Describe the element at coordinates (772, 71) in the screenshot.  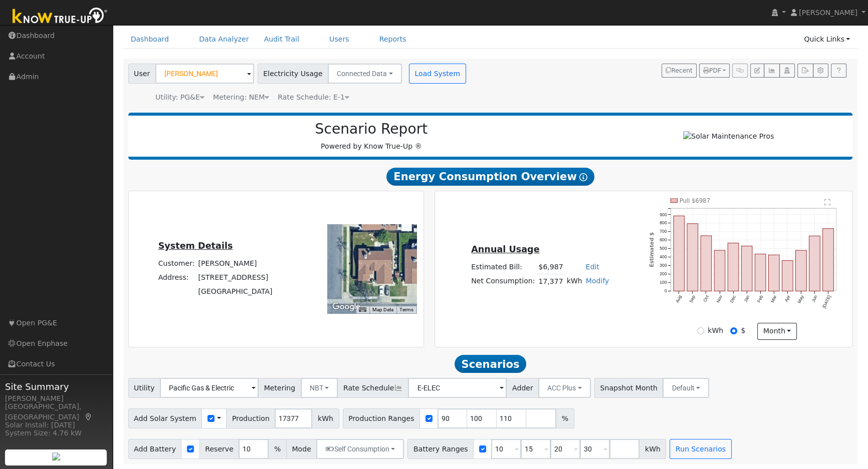
I see `button: Multi-Series Graph` at that location.